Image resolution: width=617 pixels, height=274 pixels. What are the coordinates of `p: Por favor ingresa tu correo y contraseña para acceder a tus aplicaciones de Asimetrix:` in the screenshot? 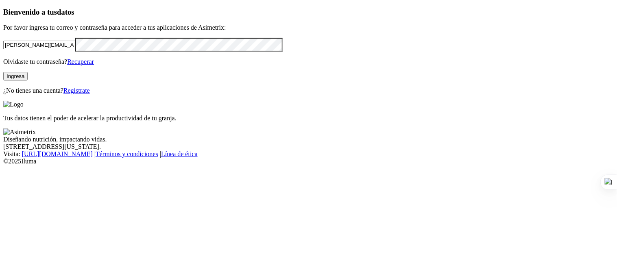 It's located at (308, 28).